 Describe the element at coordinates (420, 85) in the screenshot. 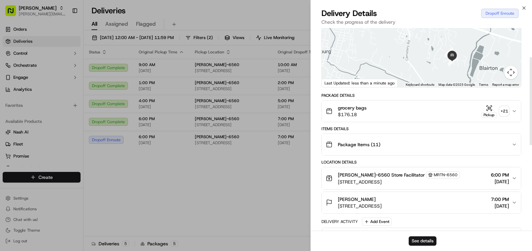

I see `button: Keyboard shortcuts` at that location.